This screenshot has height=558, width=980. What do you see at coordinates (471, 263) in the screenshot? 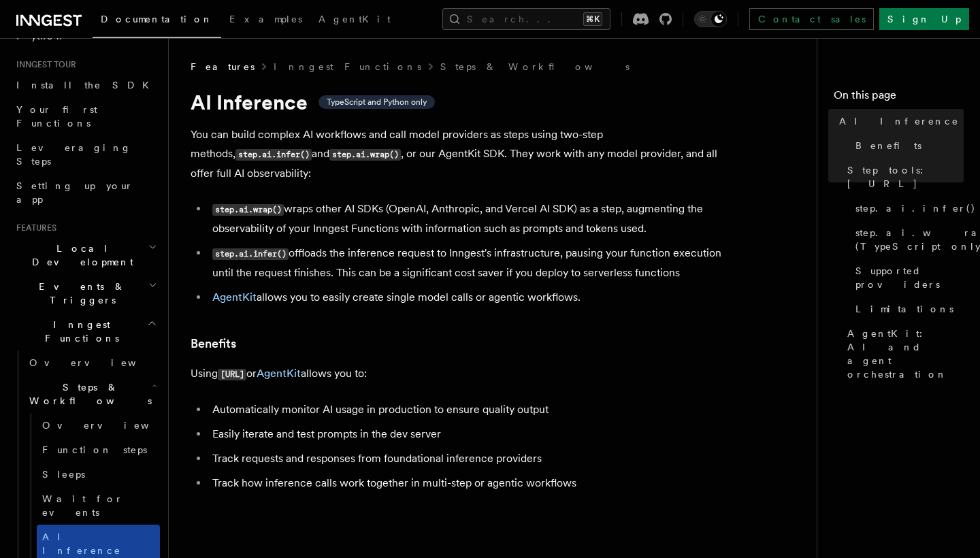
I see `li: offloads the inference request to Inngest's infrastructure, pausing your function execution until...` at bounding box center [471, 263].